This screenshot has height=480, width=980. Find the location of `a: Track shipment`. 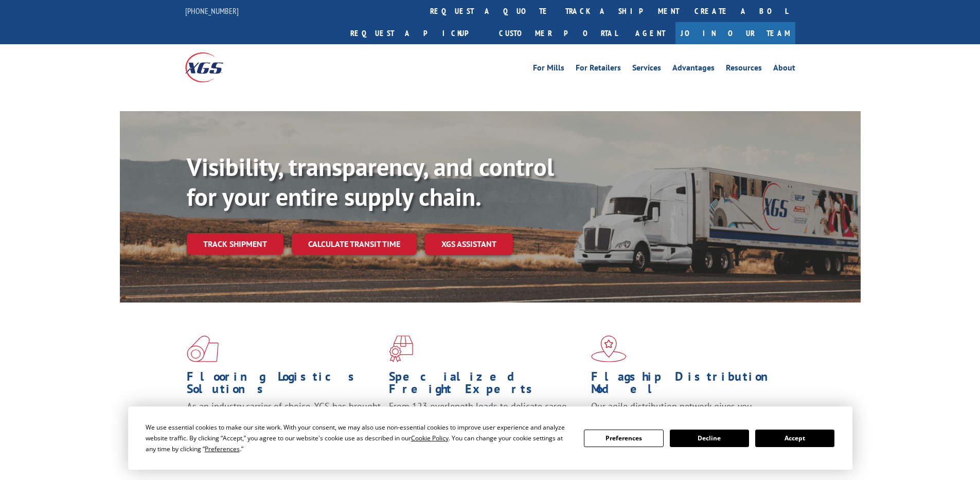

a: Track shipment is located at coordinates (235, 244).